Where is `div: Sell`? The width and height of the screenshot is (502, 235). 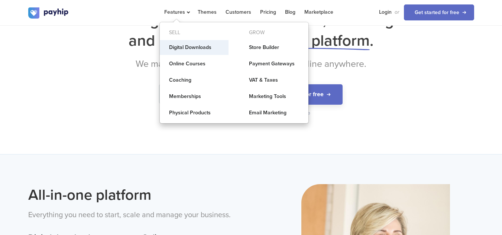 div: Sell is located at coordinates (194, 33).